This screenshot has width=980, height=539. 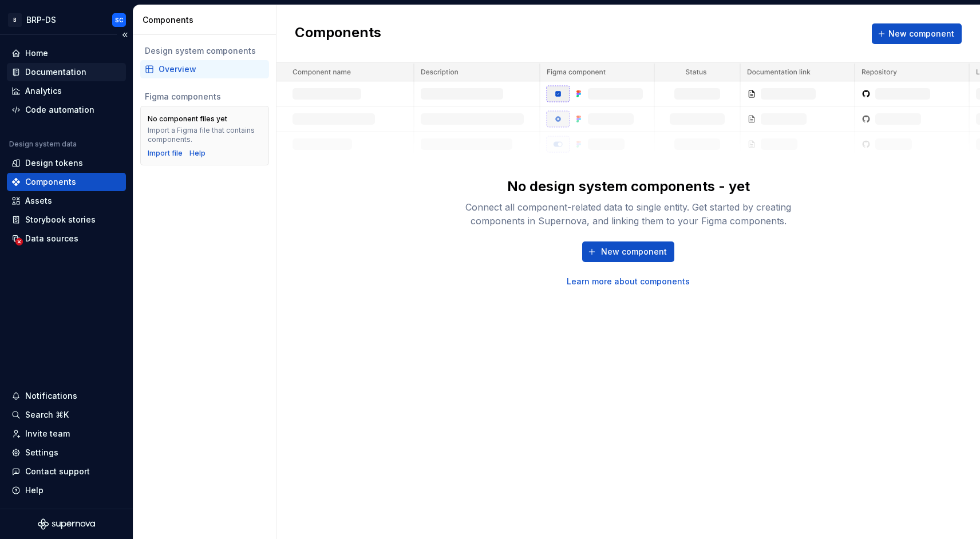 What do you see at coordinates (67, 525) in the screenshot?
I see `svg: Supernova Logo` at bounding box center [67, 525].